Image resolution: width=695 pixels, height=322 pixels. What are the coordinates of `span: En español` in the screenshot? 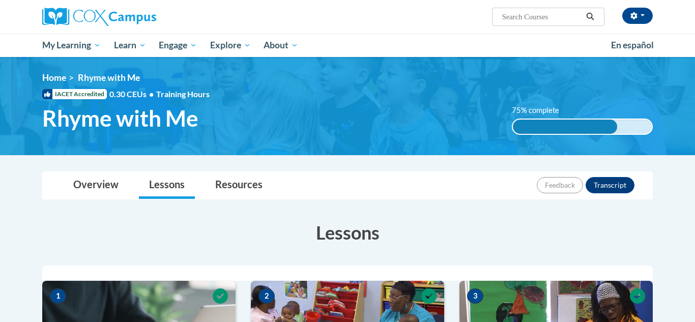 It's located at (632, 45).